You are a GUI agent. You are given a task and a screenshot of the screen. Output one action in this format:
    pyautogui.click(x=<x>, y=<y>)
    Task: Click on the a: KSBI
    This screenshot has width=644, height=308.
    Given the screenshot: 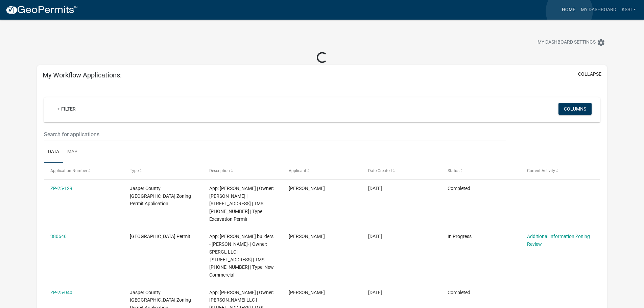 What is the action you would take?
    pyautogui.click(x=629, y=10)
    